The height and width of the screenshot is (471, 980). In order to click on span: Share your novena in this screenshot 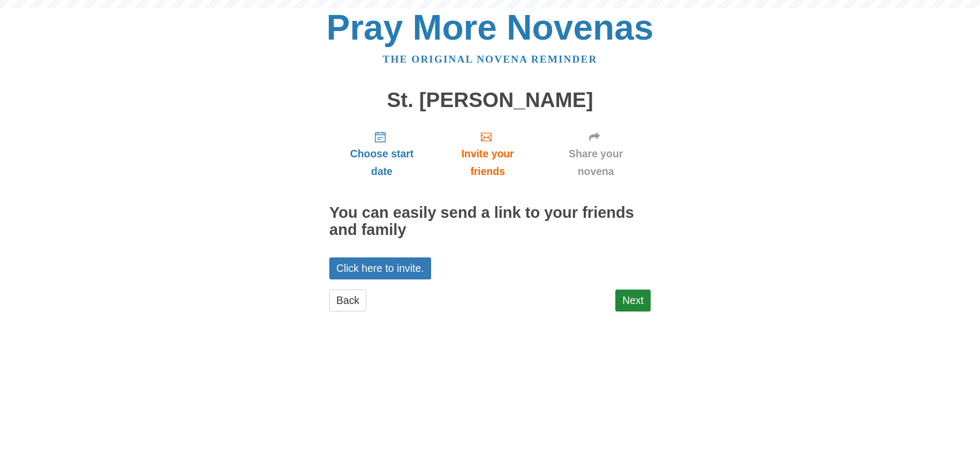, I will do `click(595, 163)`.